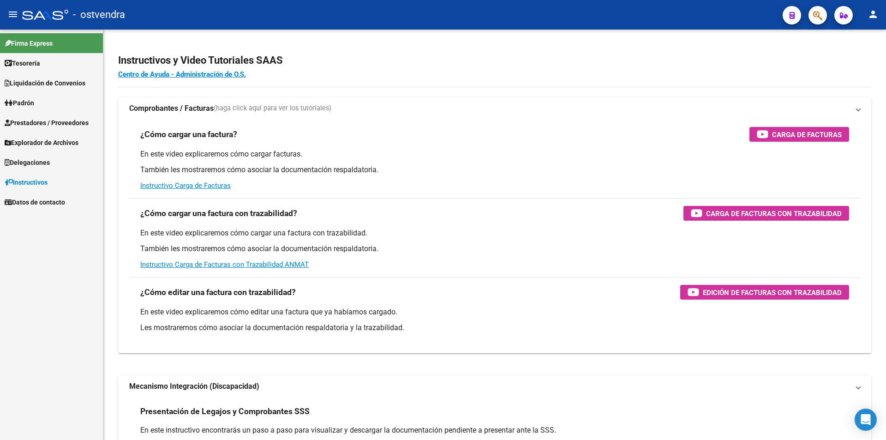 The image size is (886, 440). I want to click on span: Padrón, so click(19, 103).